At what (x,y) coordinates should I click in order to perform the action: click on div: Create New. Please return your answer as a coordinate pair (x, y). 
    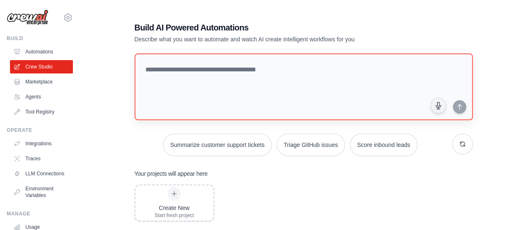
    Looking at the image, I should click on (174, 207).